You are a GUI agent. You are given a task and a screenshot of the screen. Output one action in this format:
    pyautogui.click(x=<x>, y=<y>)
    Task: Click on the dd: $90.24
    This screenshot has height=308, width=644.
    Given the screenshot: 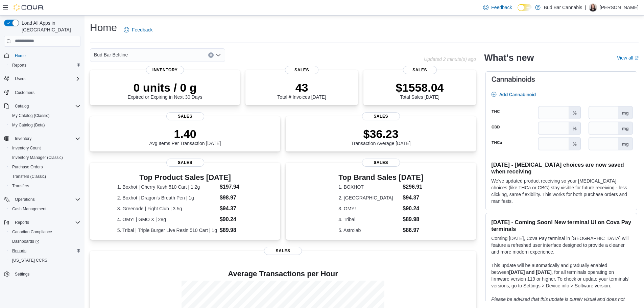 What is the action you would take?
    pyautogui.click(x=236, y=219)
    